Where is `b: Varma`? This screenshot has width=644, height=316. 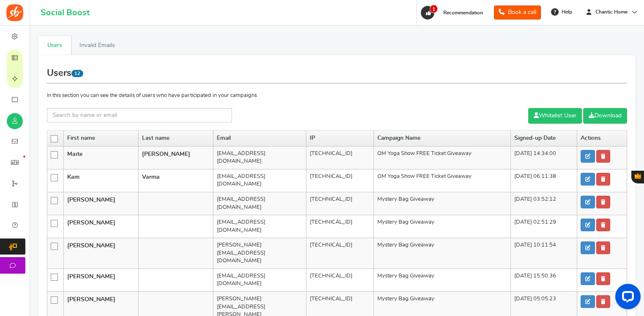
b: Varma is located at coordinates (151, 177).